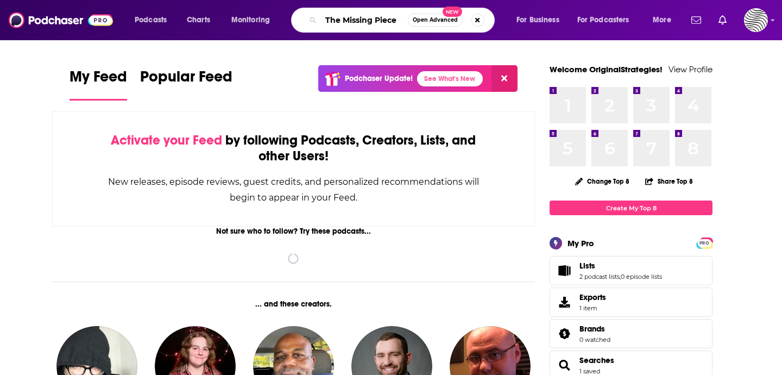 The height and width of the screenshot is (375, 782). What do you see at coordinates (450, 79) in the screenshot?
I see `a: See What's New` at bounding box center [450, 79].